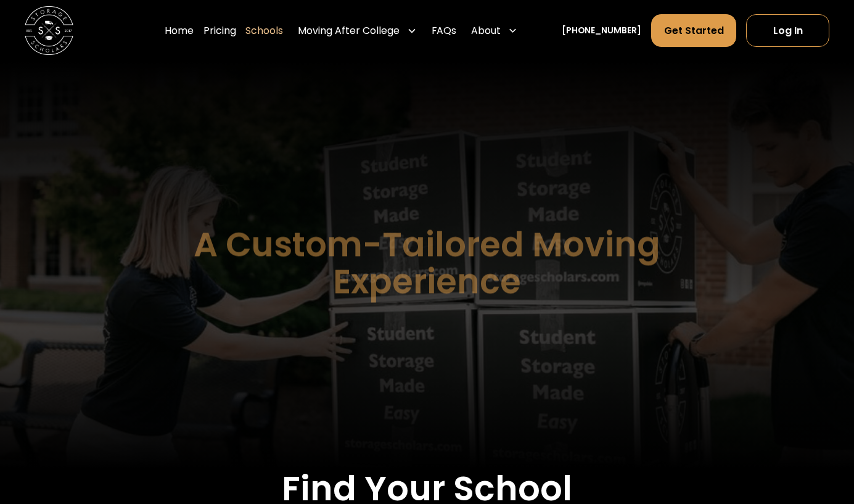 The width and height of the screenshot is (854, 504). I want to click on a: Get Started, so click(694, 31).